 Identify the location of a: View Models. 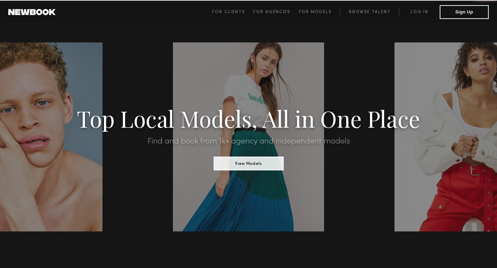
(249, 163).